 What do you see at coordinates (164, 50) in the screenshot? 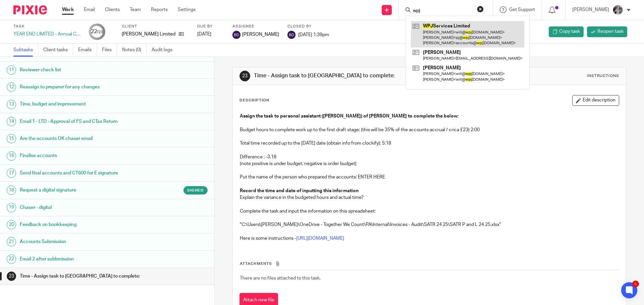
I see `a: Audit logs` at bounding box center [164, 50].